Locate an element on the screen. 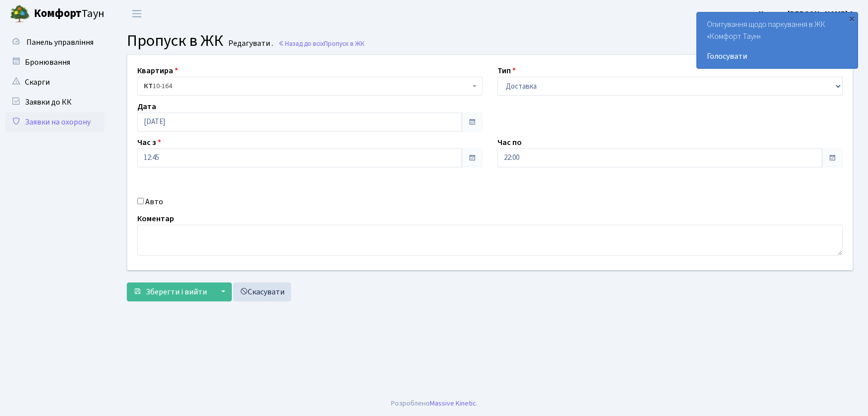 The image size is (868, 416). a: Панель управління is located at coordinates (55, 42).